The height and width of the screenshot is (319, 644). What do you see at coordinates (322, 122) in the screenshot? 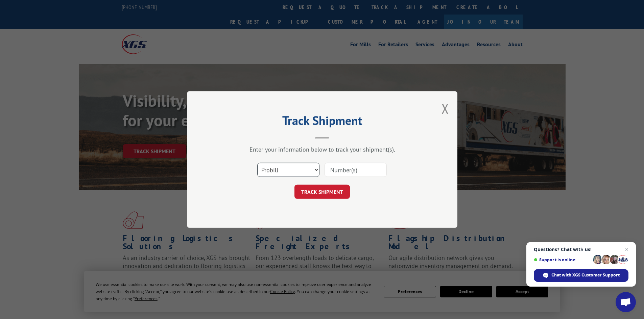
I see `h2: Track Shipment` at bounding box center [322, 122].